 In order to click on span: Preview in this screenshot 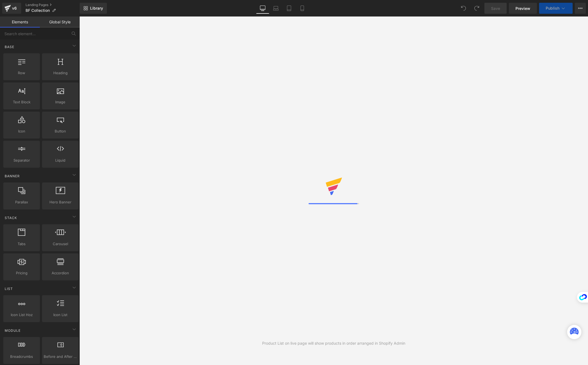, I will do `click(523, 8)`.